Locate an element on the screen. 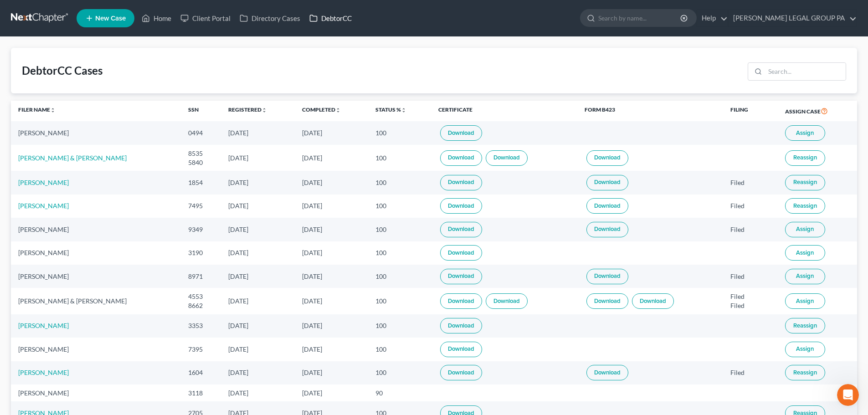 The height and width of the screenshot is (415, 868). th: Assign Case is located at coordinates (818, 112).